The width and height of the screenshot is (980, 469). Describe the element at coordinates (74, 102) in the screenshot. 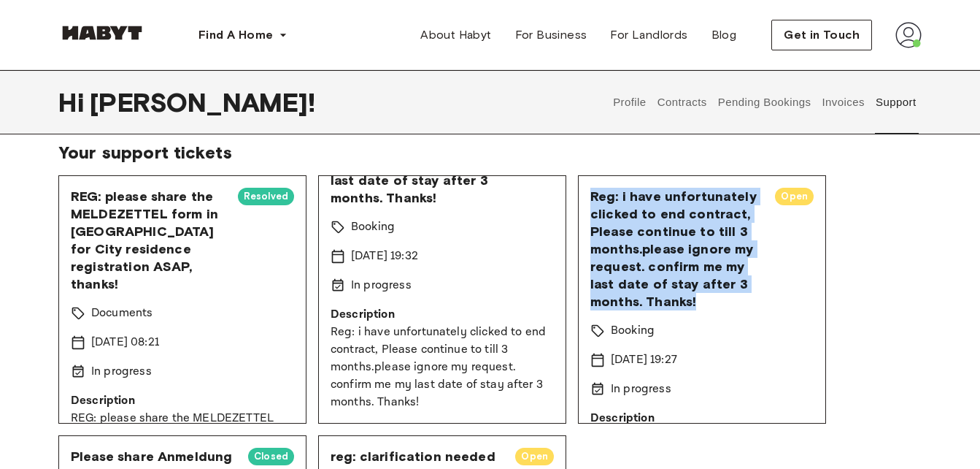

I see `span: Hi` at that location.